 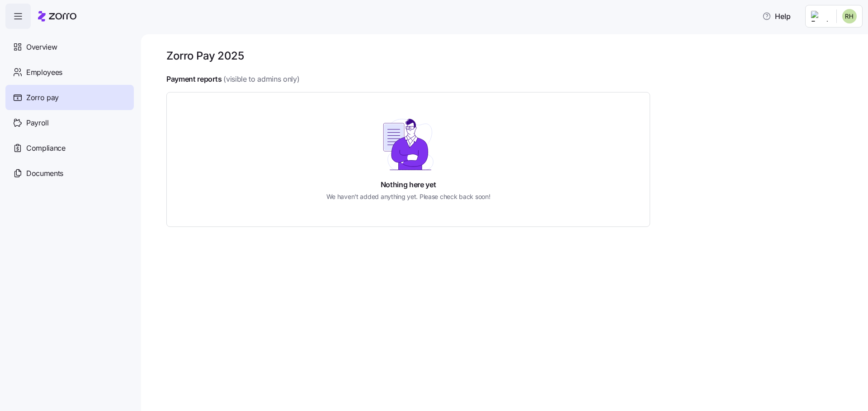 What do you see at coordinates (849, 16) in the screenshot?
I see `img: 9866fcb425cea38f43e255766a713f7f` at bounding box center [849, 16].